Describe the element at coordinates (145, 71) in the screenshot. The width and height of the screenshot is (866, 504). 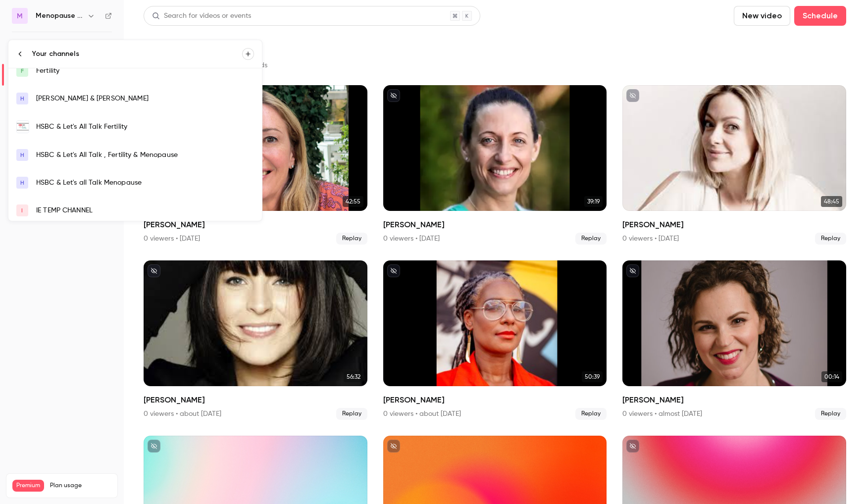
I see `div: Fertility` at that location.